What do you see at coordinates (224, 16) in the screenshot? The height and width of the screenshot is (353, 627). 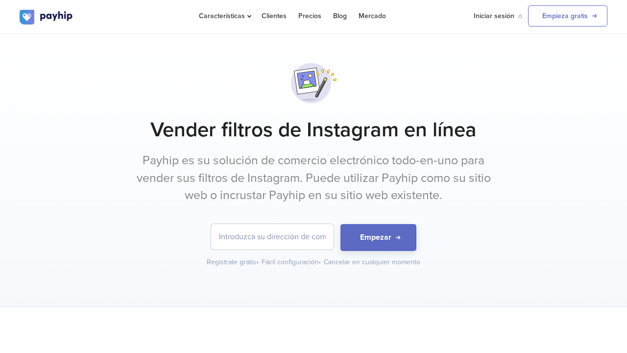 I see `span: Características` at bounding box center [224, 16].